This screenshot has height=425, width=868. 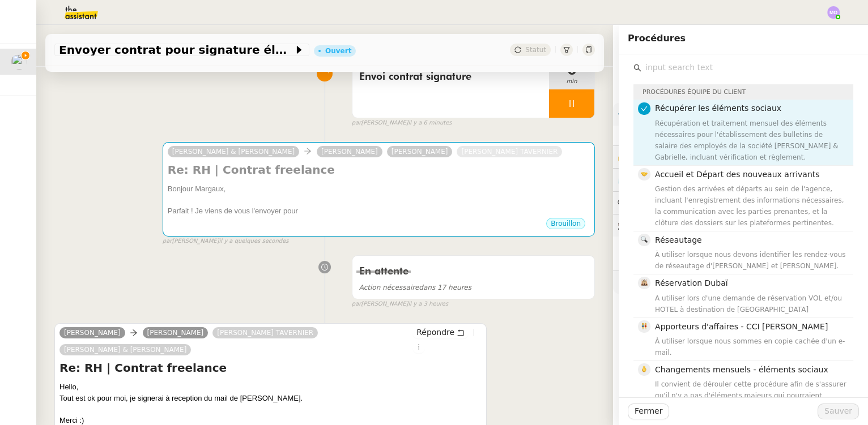 What do you see at coordinates (751, 206) in the screenshot?
I see `div: Gestion des arrivées et départs au sein de l'agence, incluant l'enregistrement des informations n...` at bounding box center [751, 206].